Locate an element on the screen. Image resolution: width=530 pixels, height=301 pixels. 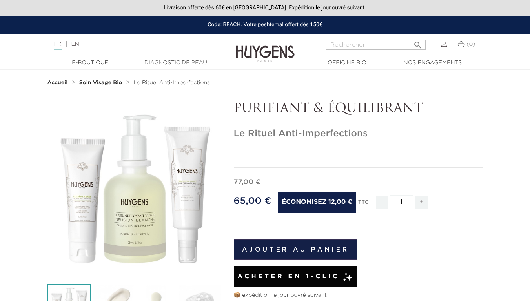
a: Officine Bio is located at coordinates (347, 63).